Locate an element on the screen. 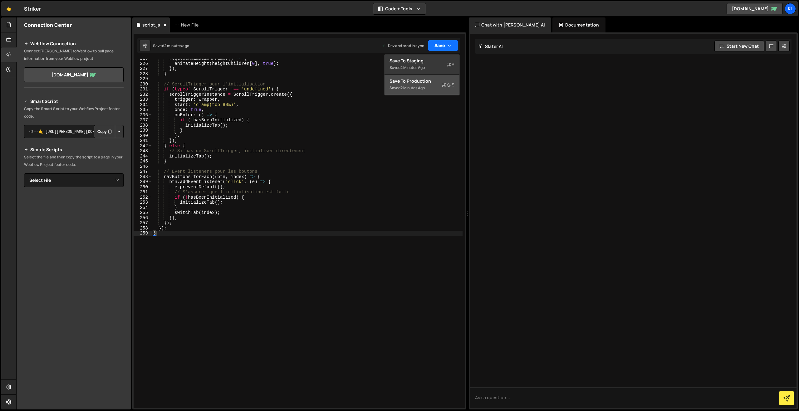 Image resolution: width=799 pixels, height=411 pixels. div: 225 is located at coordinates (143, 58).